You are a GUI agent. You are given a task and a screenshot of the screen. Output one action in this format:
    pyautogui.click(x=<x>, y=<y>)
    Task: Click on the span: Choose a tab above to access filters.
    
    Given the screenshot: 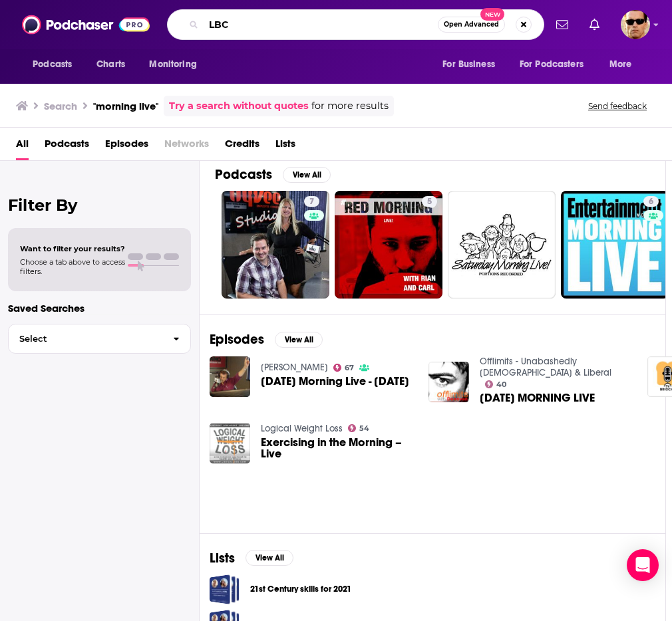 What is the action you would take?
    pyautogui.click(x=73, y=267)
    